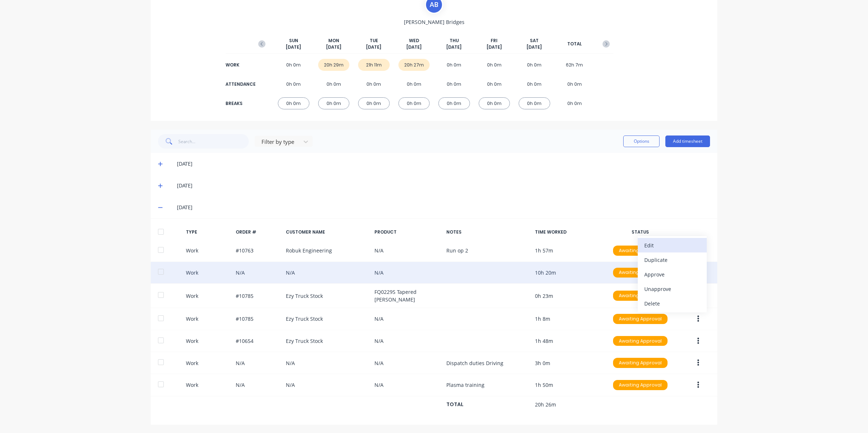 This screenshot has height=433, width=868. I want to click on div: ORDER #, so click(258, 233).